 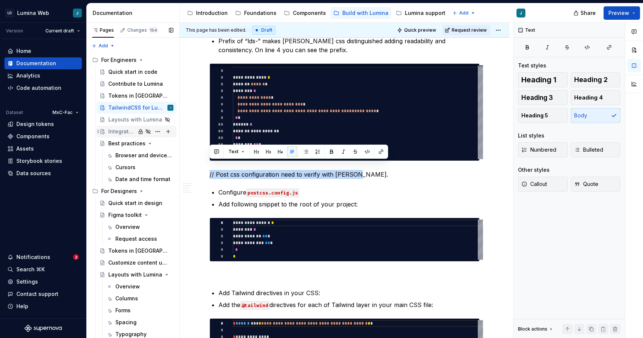 What do you see at coordinates (43, 269) in the screenshot?
I see `button: Search ⌘K` at bounding box center [43, 269].